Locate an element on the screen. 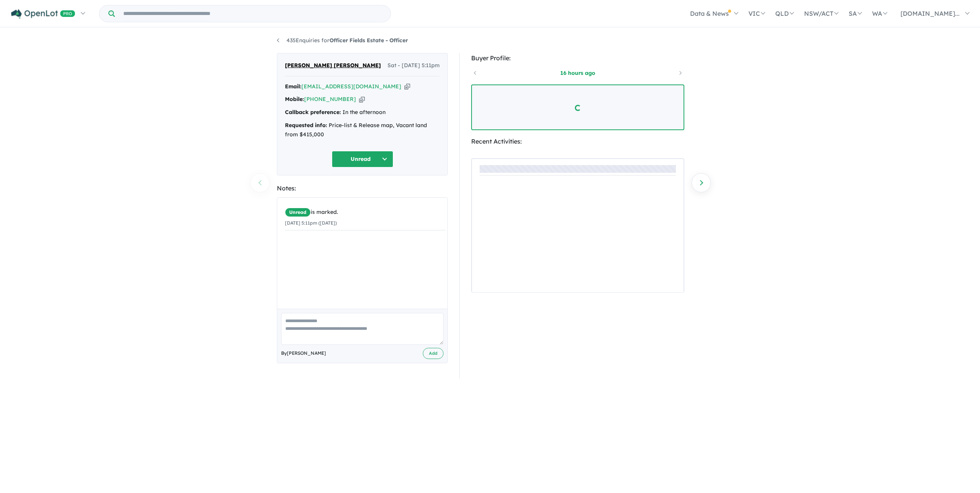 The image size is (980, 493). strong: Requested info: is located at coordinates (306, 125).